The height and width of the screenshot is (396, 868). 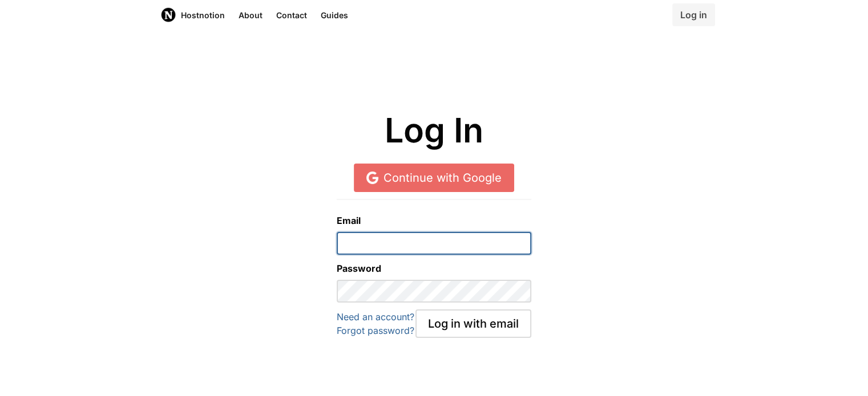 I want to click on a: Log in, so click(x=693, y=15).